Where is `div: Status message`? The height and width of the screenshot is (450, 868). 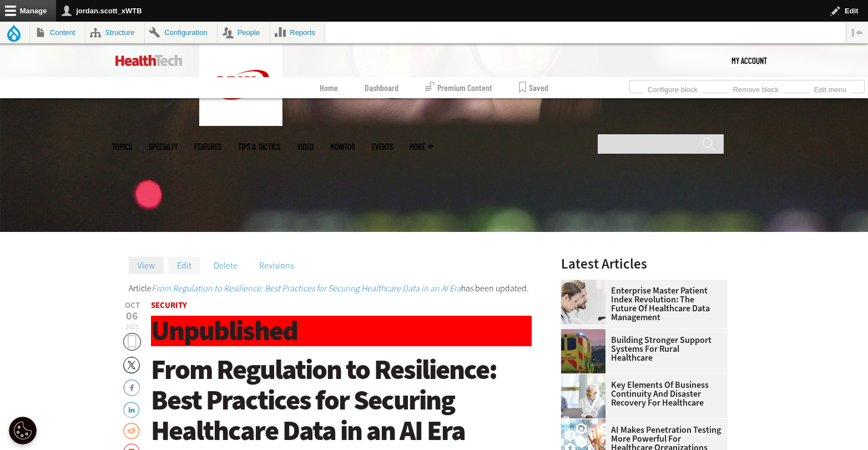
div: Status message is located at coordinates (330, 288).